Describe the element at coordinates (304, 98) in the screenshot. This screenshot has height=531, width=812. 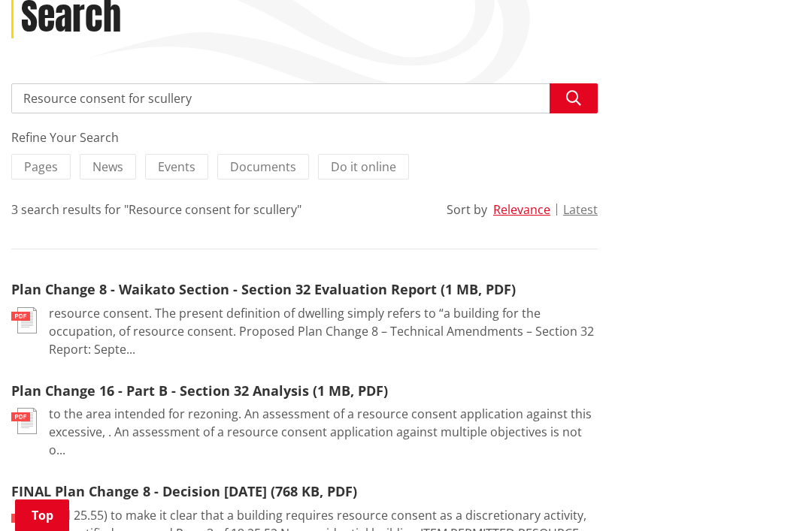
I see `input: Search input` at that location.